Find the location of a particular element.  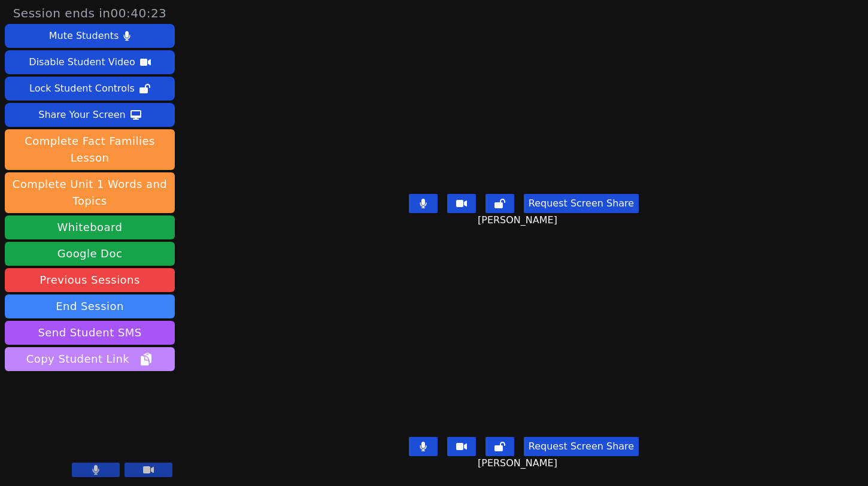

div: Lock Student Controls is located at coordinates (82, 88).